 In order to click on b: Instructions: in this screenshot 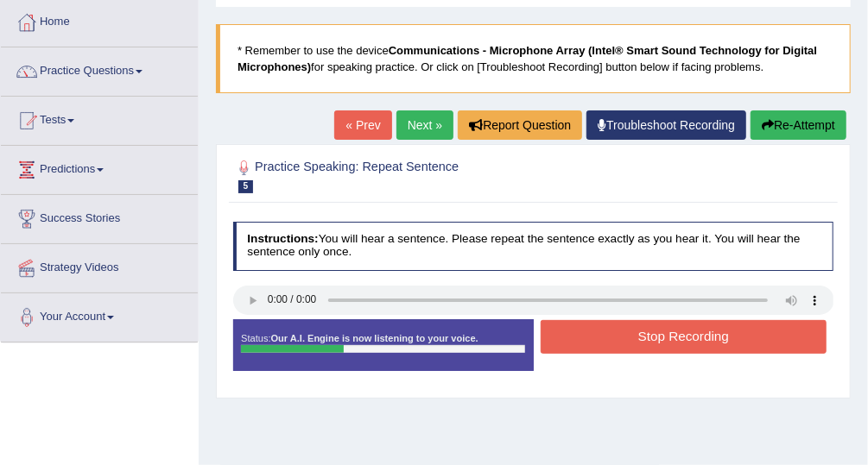, I will do `click(282, 238)`.